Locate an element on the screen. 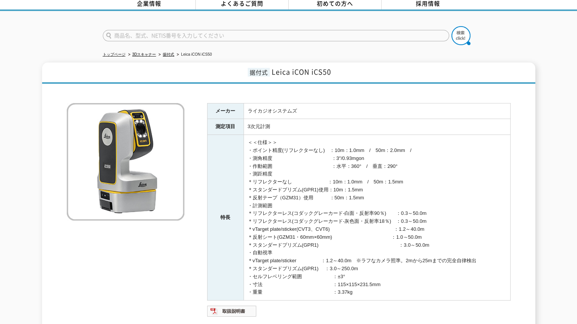 The image size is (577, 324). span: 据付式 is located at coordinates (259, 72).